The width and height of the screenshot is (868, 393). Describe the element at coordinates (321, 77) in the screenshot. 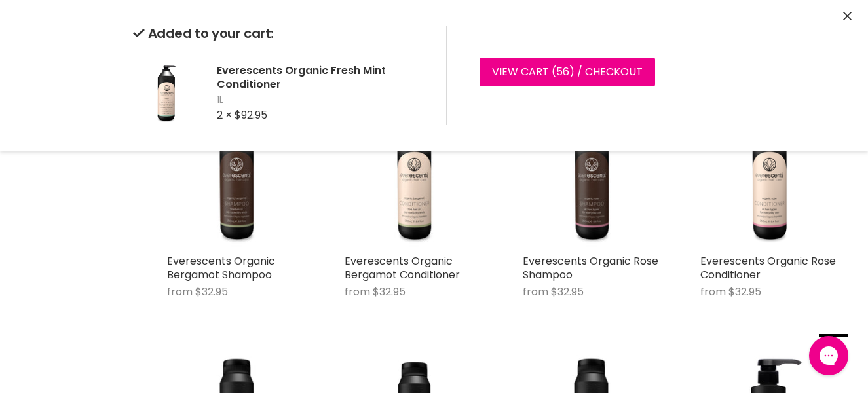

I see `h2: Everescents Organic Fresh Mint Conditioner` at that location.